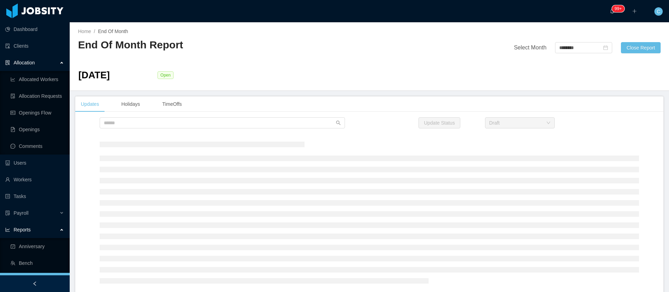 The image size is (669, 292). Describe the element at coordinates (224, 45) in the screenshot. I see `h2: End Of Month Report` at that location.